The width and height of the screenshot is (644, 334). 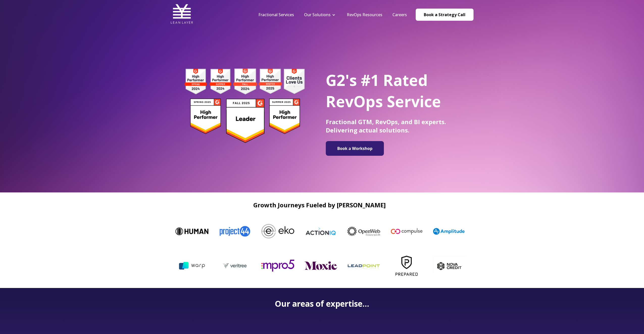 I want to click on div: Navigation Menu, so click(x=333, y=14).